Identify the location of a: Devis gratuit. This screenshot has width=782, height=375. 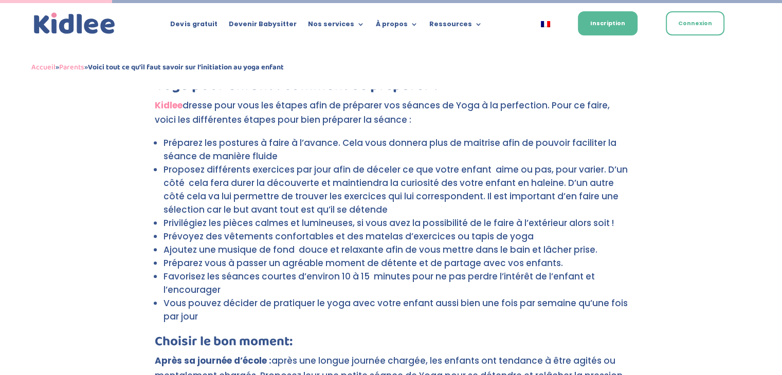
(193, 26).